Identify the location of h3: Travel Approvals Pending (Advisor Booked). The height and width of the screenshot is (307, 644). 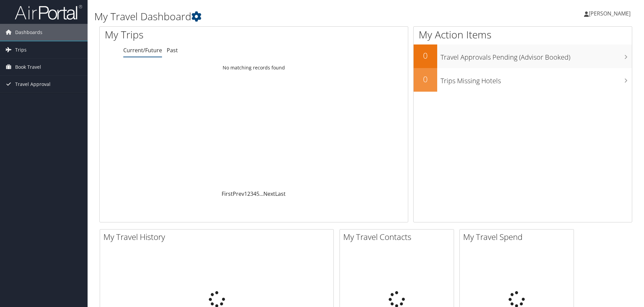
(536, 55).